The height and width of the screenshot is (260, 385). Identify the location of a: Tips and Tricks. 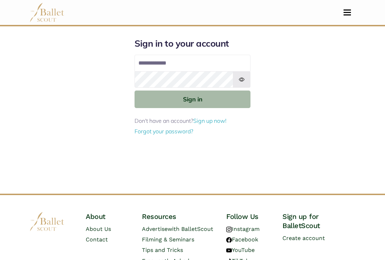
(162, 250).